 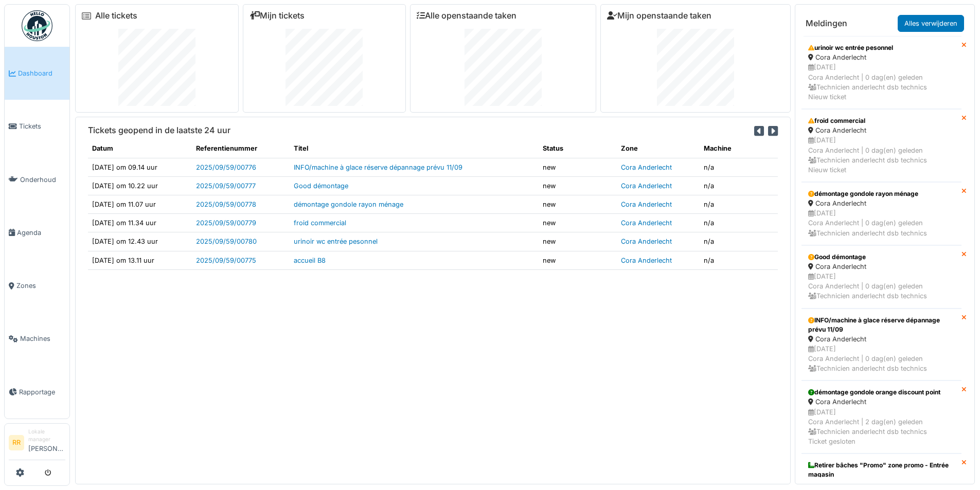 I want to click on a: Rapportage, so click(x=37, y=391).